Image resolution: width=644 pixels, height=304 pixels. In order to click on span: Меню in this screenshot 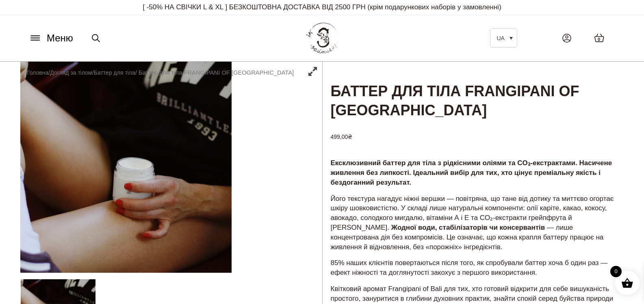, I will do `click(60, 38)`.